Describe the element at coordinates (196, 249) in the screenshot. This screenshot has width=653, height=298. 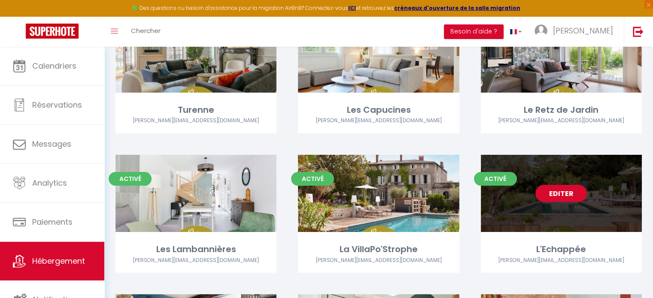
I see `div: Les Lambannières` at that location.